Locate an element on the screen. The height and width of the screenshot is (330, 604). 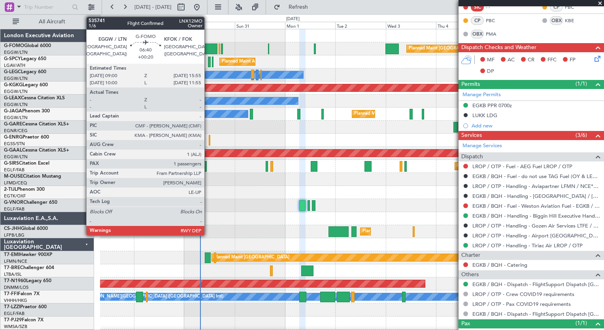
span: T7-PJ29 is located at coordinates (13, 320).